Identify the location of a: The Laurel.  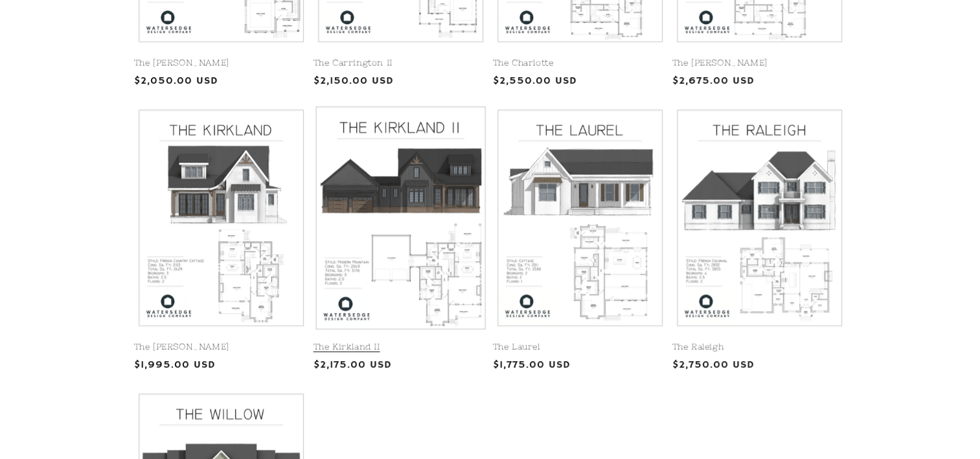
(579, 347).